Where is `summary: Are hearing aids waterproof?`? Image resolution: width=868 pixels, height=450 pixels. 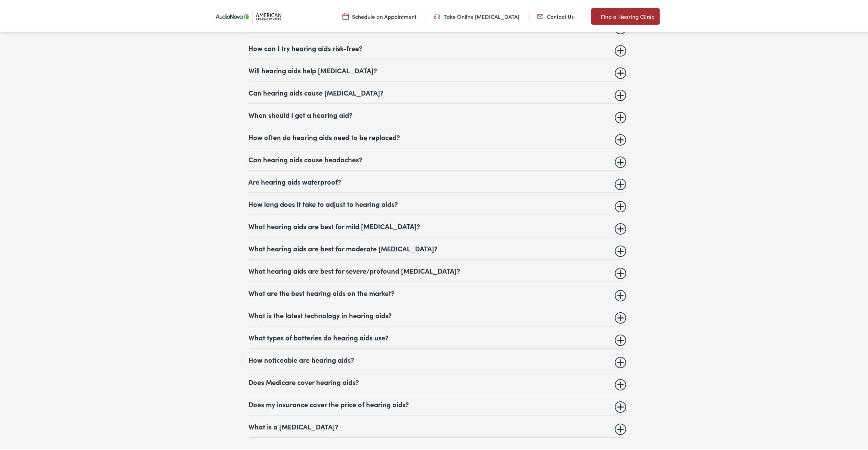
summary: Are hearing aids waterproof? is located at coordinates (437, 180).